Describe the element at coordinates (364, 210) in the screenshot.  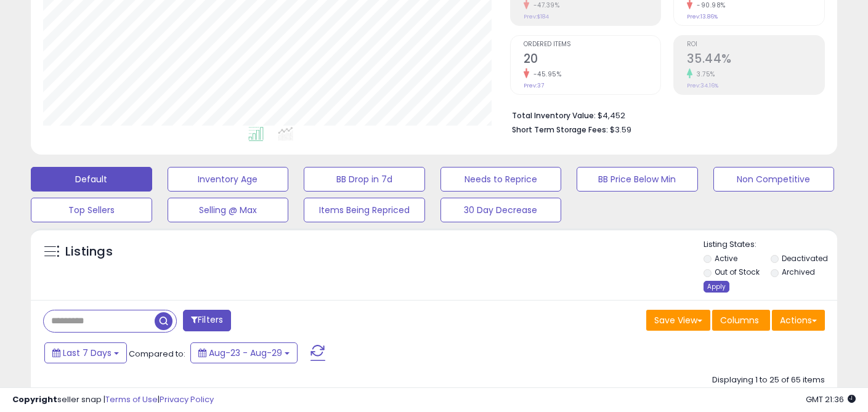
I see `button: Items Being Repriced` at that location.